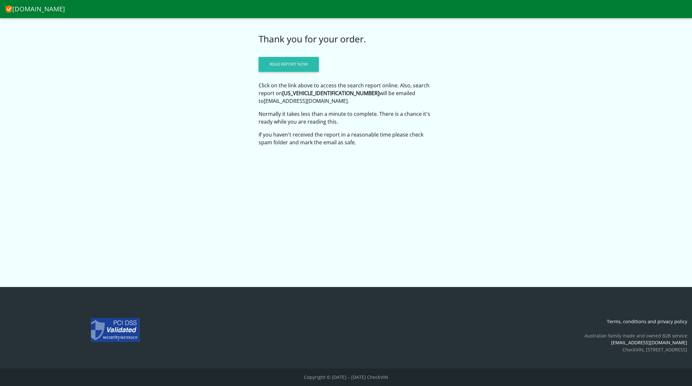 Image resolution: width=692 pixels, height=386 pixels. What do you see at coordinates (346, 118) in the screenshot?
I see `p: Normally it takes less than a minute to complete. There is a chance it's ready while you are read...` at bounding box center [346, 118].